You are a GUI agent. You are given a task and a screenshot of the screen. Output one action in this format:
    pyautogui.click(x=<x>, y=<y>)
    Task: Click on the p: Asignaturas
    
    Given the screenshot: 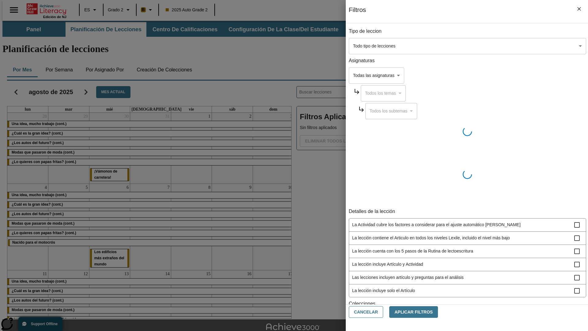 What is the action you would take?
    pyautogui.click(x=468, y=61)
    